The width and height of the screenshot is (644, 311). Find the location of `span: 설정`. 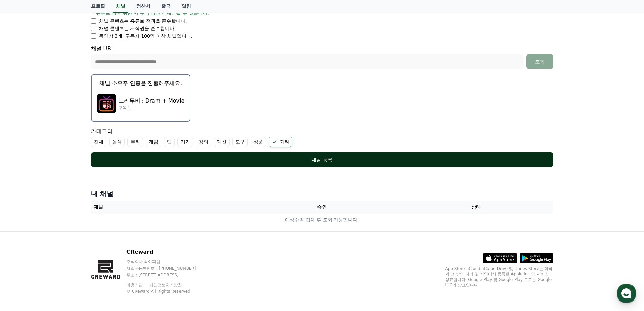

span: 설정 is located at coordinates (109, 227).